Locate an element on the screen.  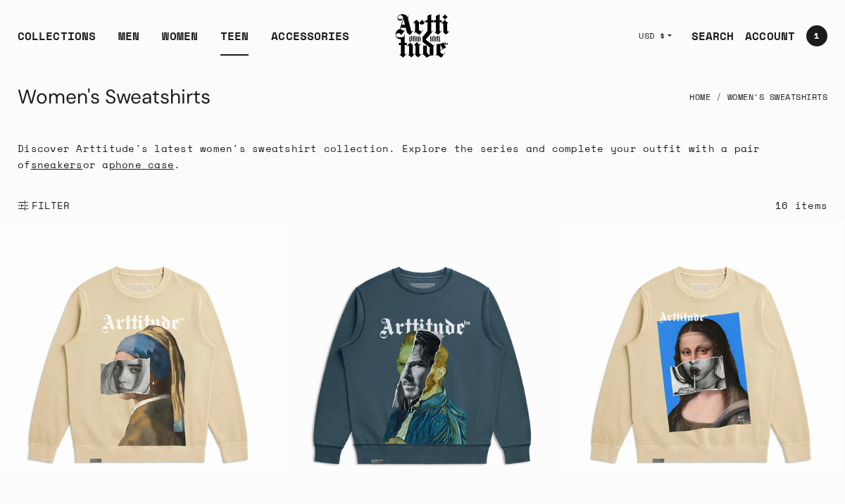
li: Women's Sweatshirts is located at coordinates (769, 97).